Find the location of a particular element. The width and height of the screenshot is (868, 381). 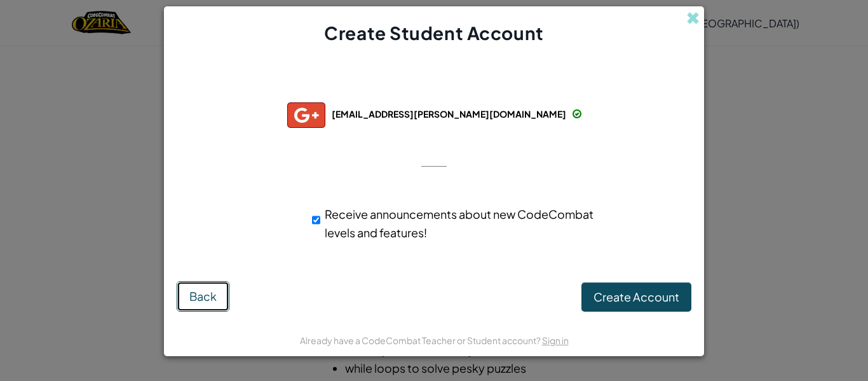

button: Back is located at coordinates (202, 296).